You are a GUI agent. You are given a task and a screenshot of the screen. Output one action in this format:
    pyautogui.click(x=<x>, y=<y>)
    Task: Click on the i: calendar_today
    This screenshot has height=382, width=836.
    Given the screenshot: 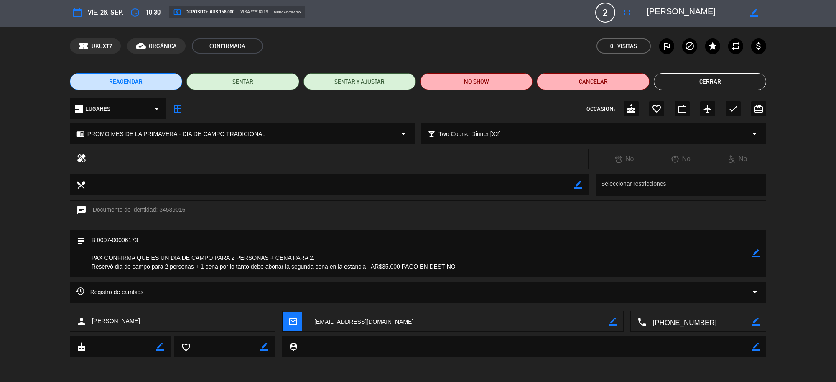 What is the action you would take?
    pyautogui.click(x=77, y=13)
    